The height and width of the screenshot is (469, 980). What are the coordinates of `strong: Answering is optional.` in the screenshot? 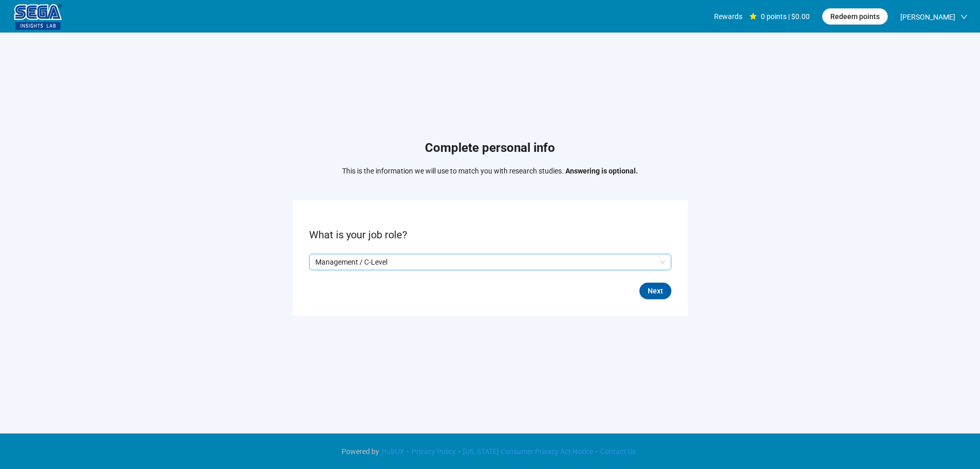 It's located at (601, 171).